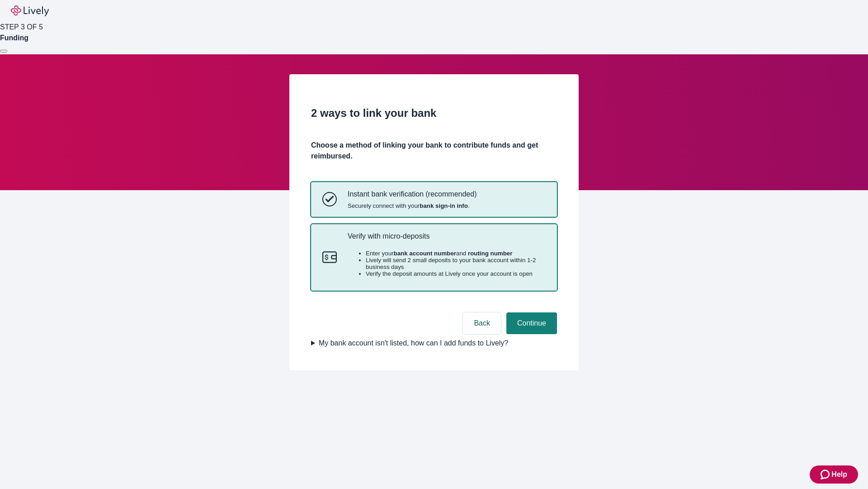  What do you see at coordinates (826, 475) in the screenshot?
I see `svg: Zendesk support icon` at bounding box center [826, 475].